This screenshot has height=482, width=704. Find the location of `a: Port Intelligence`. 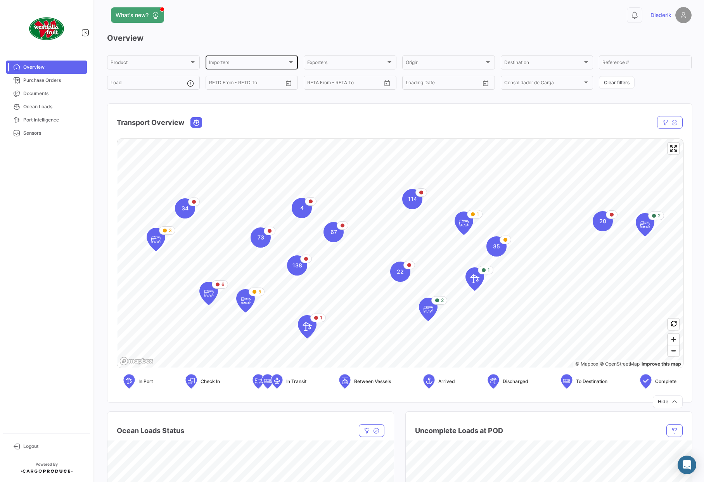

a: Port Intelligence is located at coordinates (47, 120).